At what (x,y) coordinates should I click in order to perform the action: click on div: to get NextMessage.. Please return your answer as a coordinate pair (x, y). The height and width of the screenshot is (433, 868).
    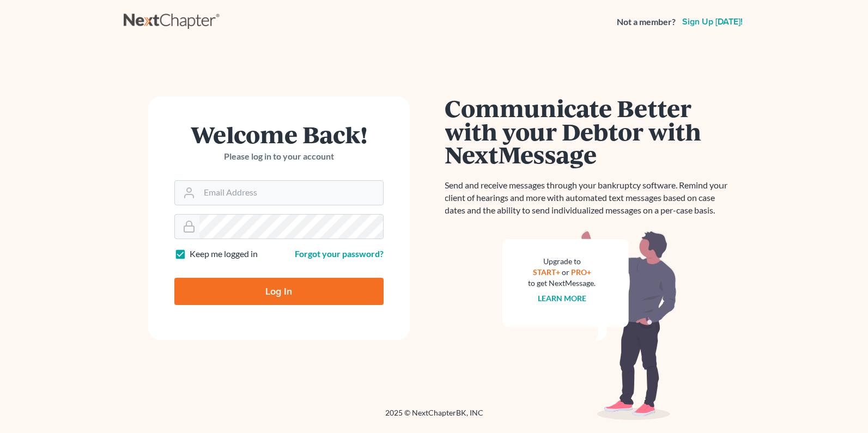
    Looking at the image, I should click on (562, 284).